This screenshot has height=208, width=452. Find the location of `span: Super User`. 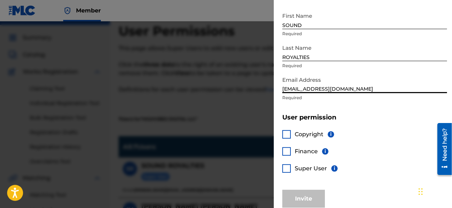

span: Super User is located at coordinates (310, 168).